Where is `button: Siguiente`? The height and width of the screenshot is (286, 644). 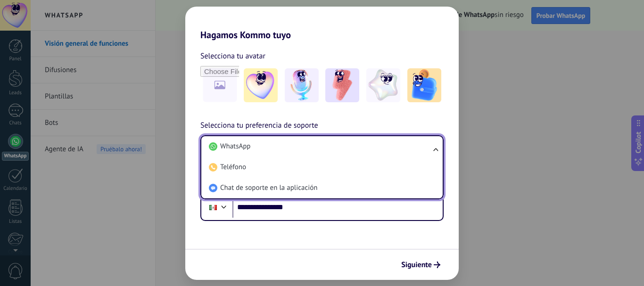
button: Siguiente is located at coordinates (421, 265).